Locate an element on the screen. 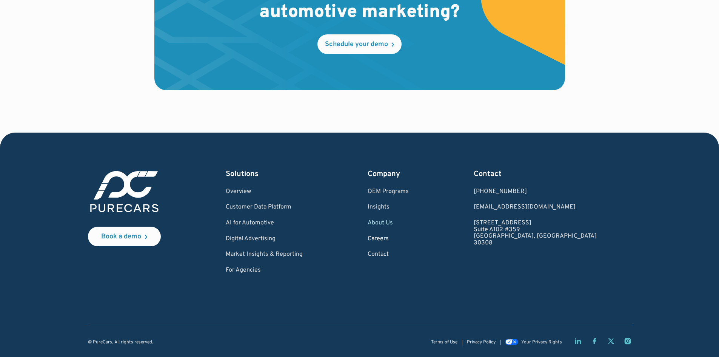 The height and width of the screenshot is (357, 719). a: For Agencies is located at coordinates (264, 270).